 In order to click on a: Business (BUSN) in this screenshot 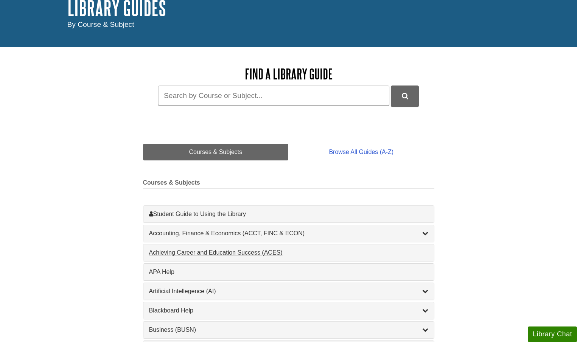, I will do `click(289, 330)`.